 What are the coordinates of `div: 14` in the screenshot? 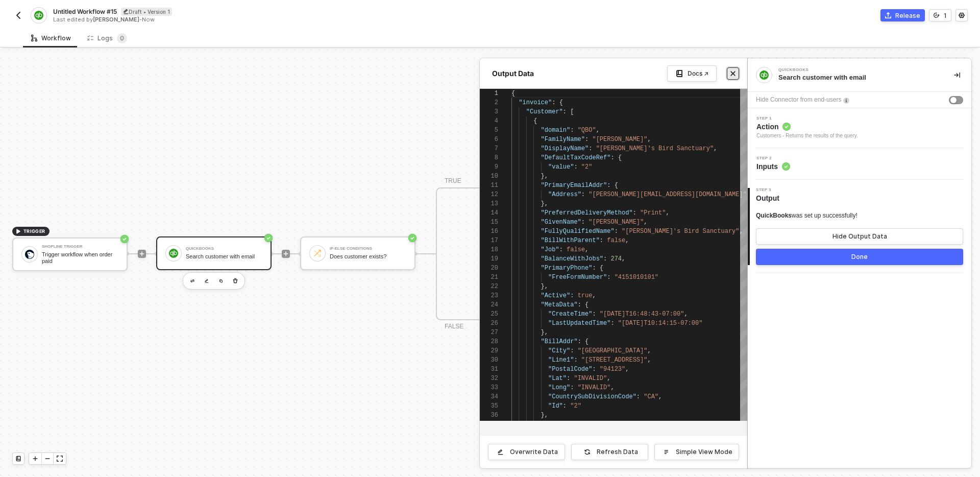 It's located at (489, 213).